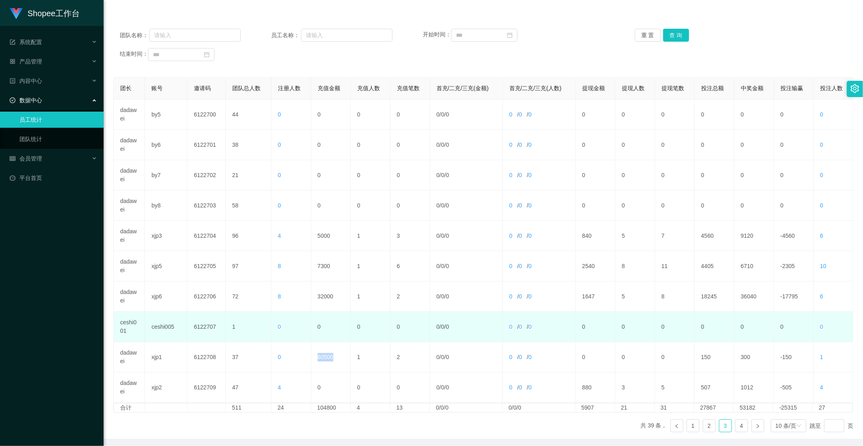 This screenshot has width=863, height=446. I want to click on span: 团长, so click(126, 88).